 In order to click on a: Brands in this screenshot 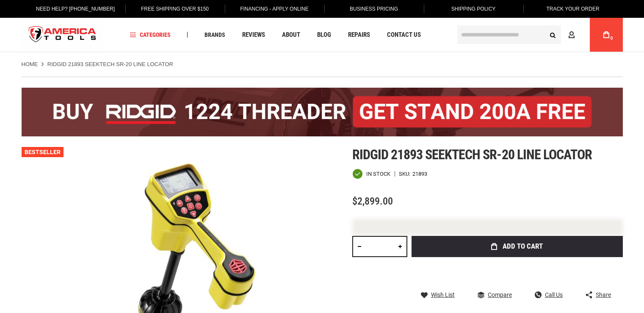, I will do `click(214, 35)`.